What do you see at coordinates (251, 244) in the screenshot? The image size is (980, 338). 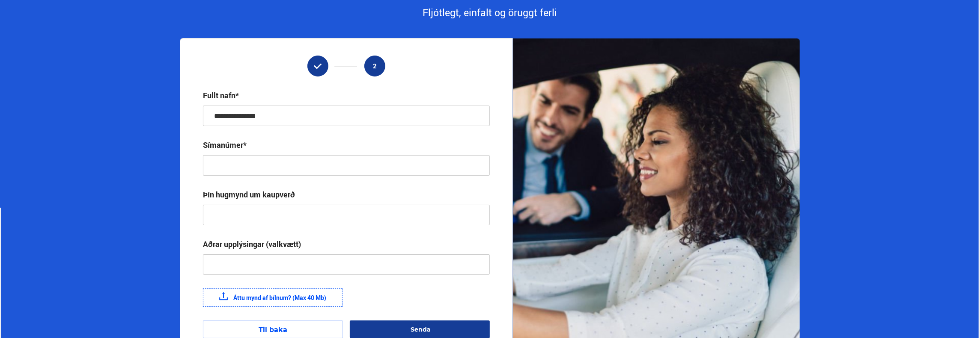 I see `div: Aðrar upplýsingar (valkvætt)` at bounding box center [251, 244].